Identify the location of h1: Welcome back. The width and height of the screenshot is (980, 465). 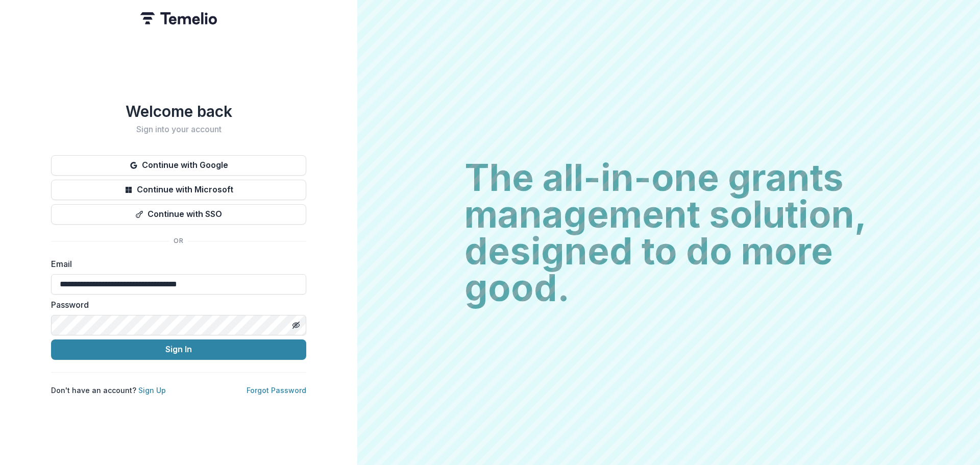
(178, 111).